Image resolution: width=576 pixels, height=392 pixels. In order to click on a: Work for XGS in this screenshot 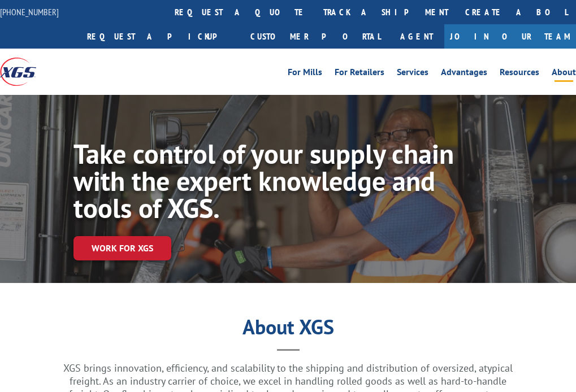, I will do `click(122, 248)`.